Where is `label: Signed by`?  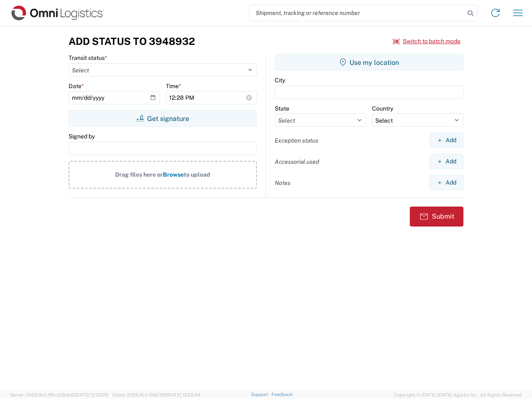 label: Signed by is located at coordinates (81, 136).